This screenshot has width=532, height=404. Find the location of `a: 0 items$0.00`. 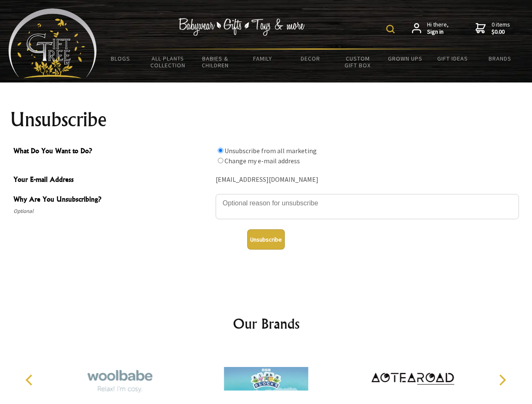

a: 0 items$0.00 is located at coordinates (492, 28).